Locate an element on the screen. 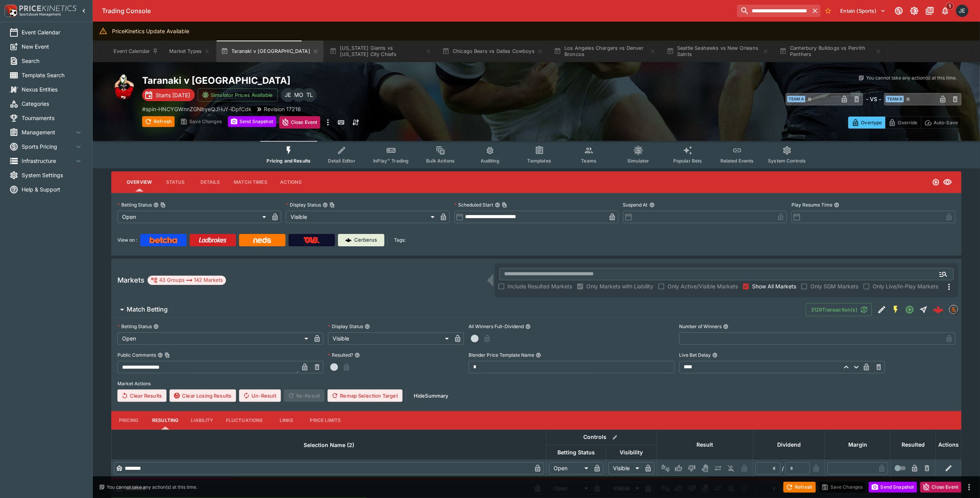 This screenshot has height=498, width=980. span: System Controls is located at coordinates (787, 160).